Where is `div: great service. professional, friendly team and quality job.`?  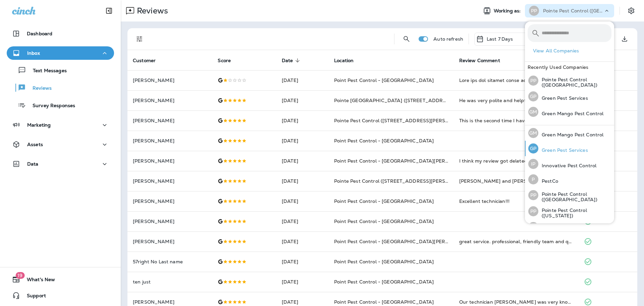
div: great service. professional, friendly team and quality job. is located at coordinates (516, 241).